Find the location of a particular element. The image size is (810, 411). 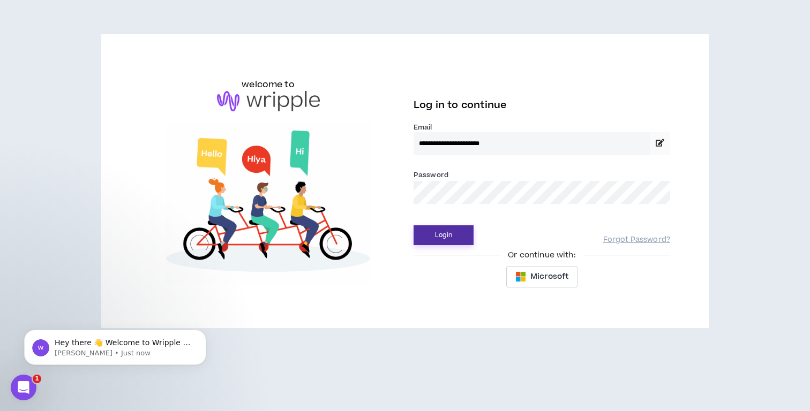

label: Email is located at coordinates (542, 128).